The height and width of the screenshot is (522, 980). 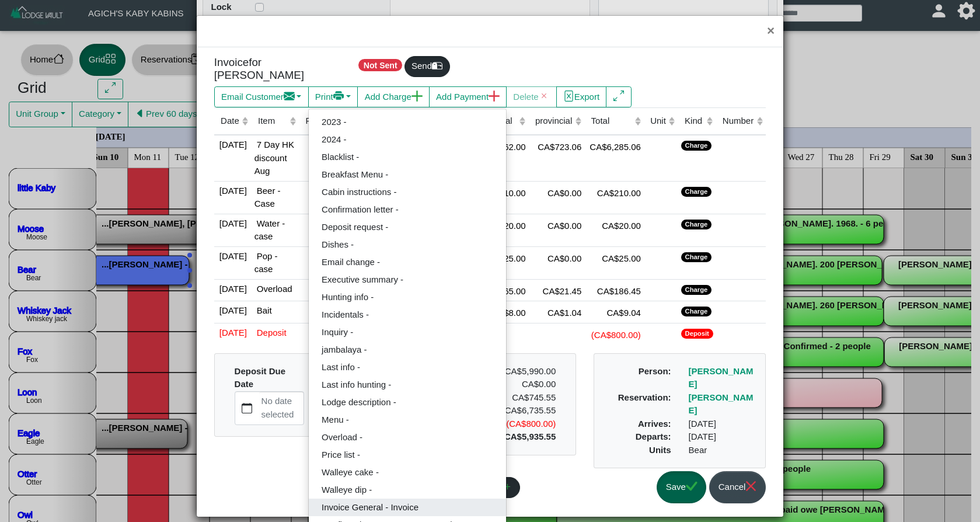 What do you see at coordinates (407, 367) in the screenshot?
I see `a: Last info -` at bounding box center [407, 367].